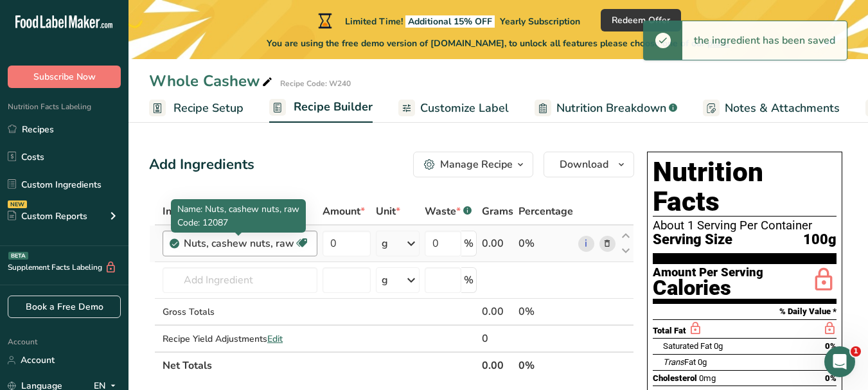 The image size is (868, 390). I want to click on span: Name: Nuts, cashew nuts, raw, so click(239, 209).